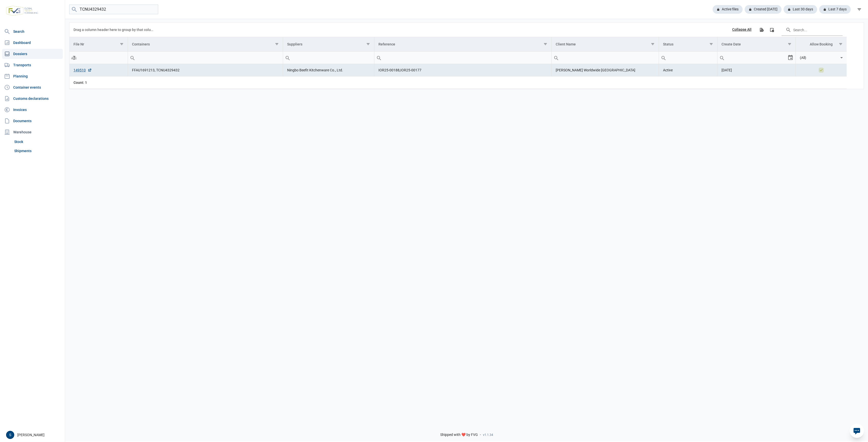 The width and height of the screenshot is (868, 442). What do you see at coordinates (277, 44) in the screenshot?
I see `span: Show filter options for column 'Containers'` at bounding box center [277, 44].